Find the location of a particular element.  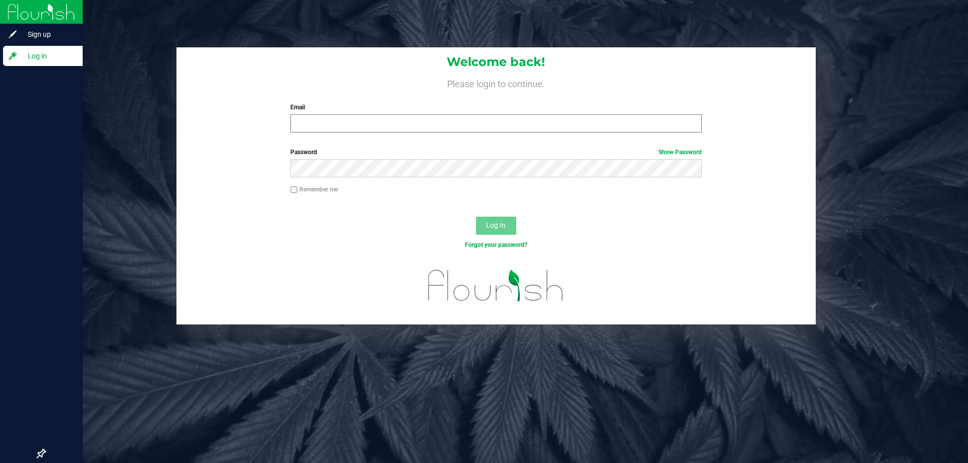

button: Log In is located at coordinates (496, 226).